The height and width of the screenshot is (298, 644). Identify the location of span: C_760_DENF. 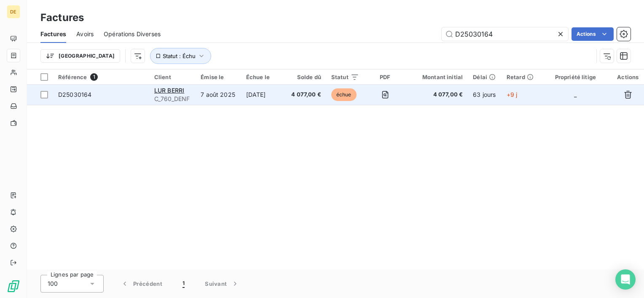
(173, 99).